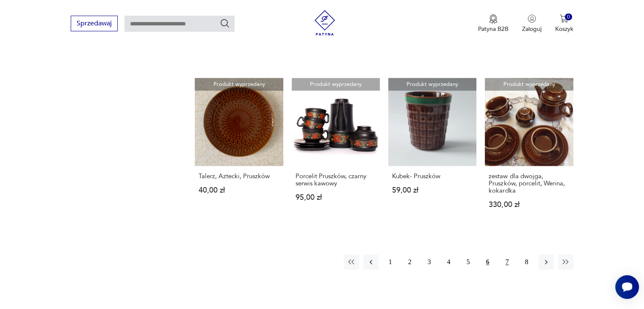 The image size is (644, 309). What do you see at coordinates (532, 24) in the screenshot?
I see `button: Zaloguj` at bounding box center [532, 24].